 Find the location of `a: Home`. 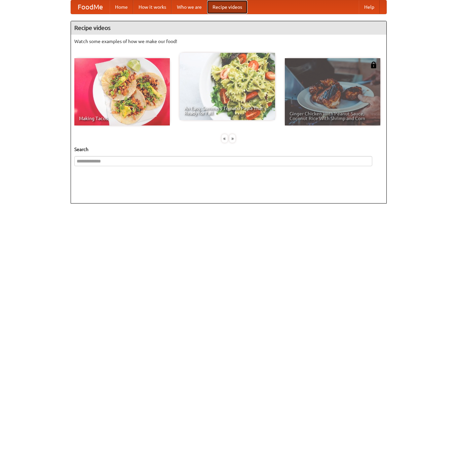

a: Home is located at coordinates (122, 7).